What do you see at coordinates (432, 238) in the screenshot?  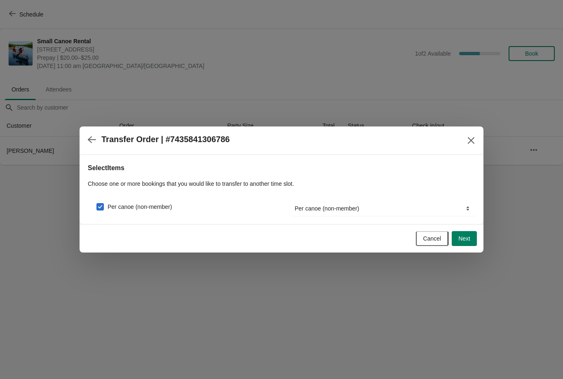 I see `span: Cancel` at bounding box center [432, 238].